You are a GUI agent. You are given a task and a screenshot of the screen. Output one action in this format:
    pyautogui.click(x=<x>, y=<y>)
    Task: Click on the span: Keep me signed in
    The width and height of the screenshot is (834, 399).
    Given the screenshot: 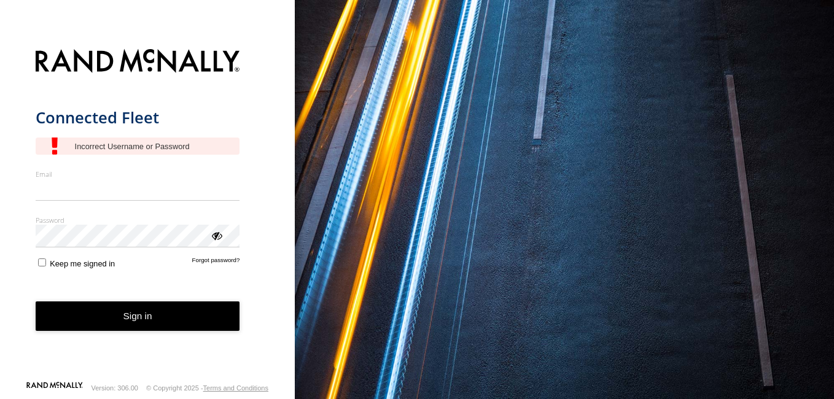 What is the action you would take?
    pyautogui.click(x=82, y=263)
    